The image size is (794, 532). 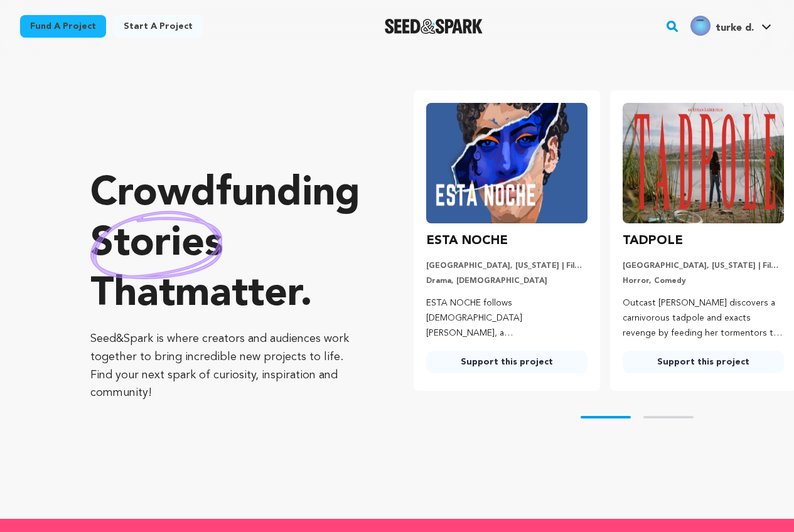 What do you see at coordinates (653, 241) in the screenshot?
I see `h3: TADPOLE` at bounding box center [653, 241].